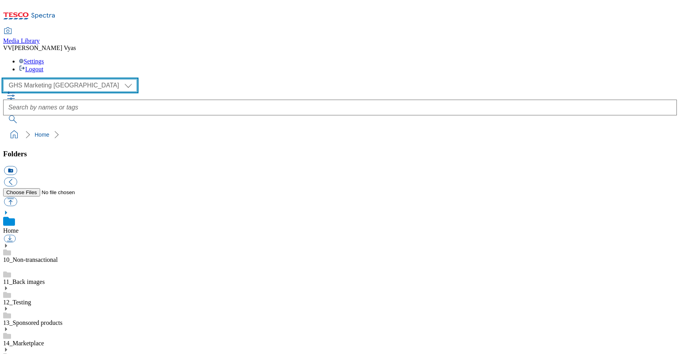  What do you see at coordinates (33, 322) in the screenshot?
I see `a: 13_Sponsored products` at bounding box center [33, 322].